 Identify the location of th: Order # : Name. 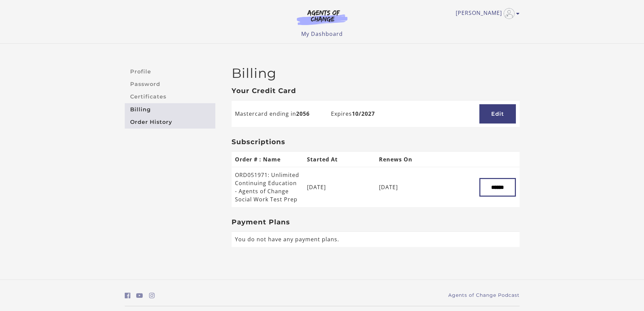
(267, 159).